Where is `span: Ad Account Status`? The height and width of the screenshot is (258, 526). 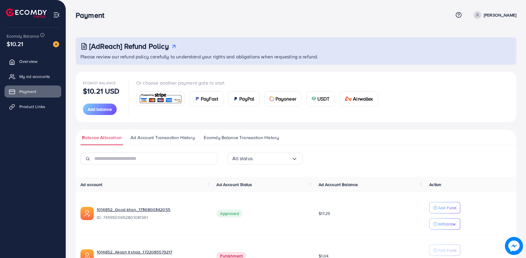 span: Ad Account Status is located at coordinates (234, 185).